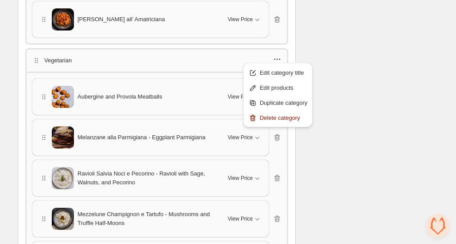  I want to click on span: Duplicate category, so click(284, 103).